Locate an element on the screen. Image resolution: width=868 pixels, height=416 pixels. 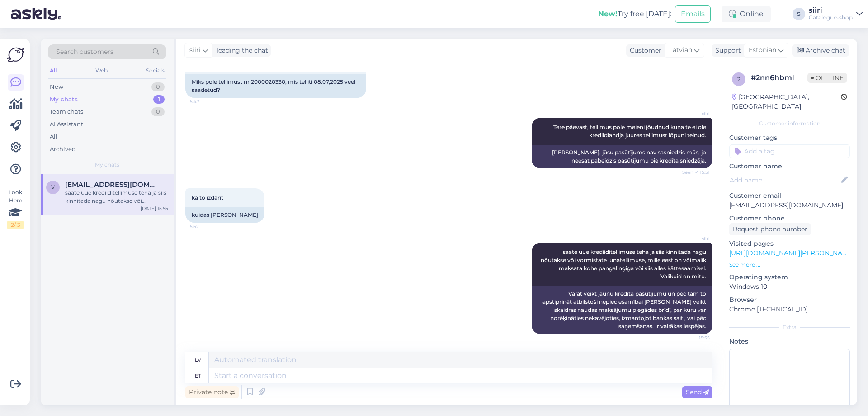
div: Look Here is located at coordinates (15, 209).